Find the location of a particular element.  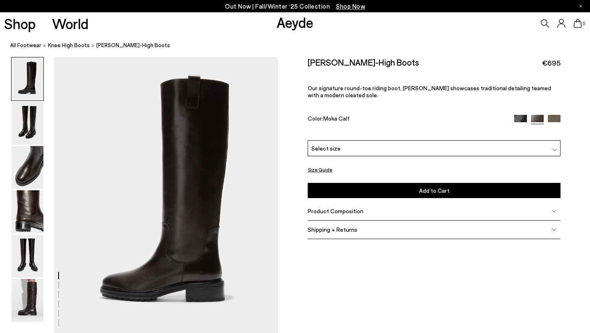

nav: breadcrumb is located at coordinates (300, 45).